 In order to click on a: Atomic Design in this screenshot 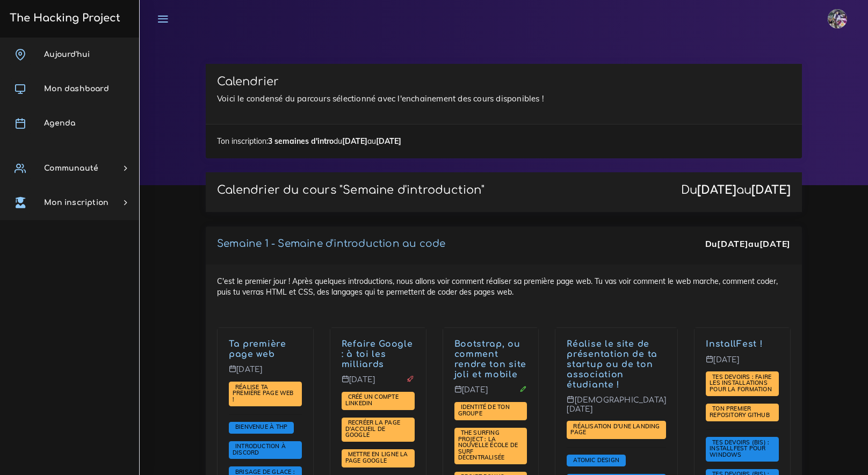, I will do `click(597, 460)`.